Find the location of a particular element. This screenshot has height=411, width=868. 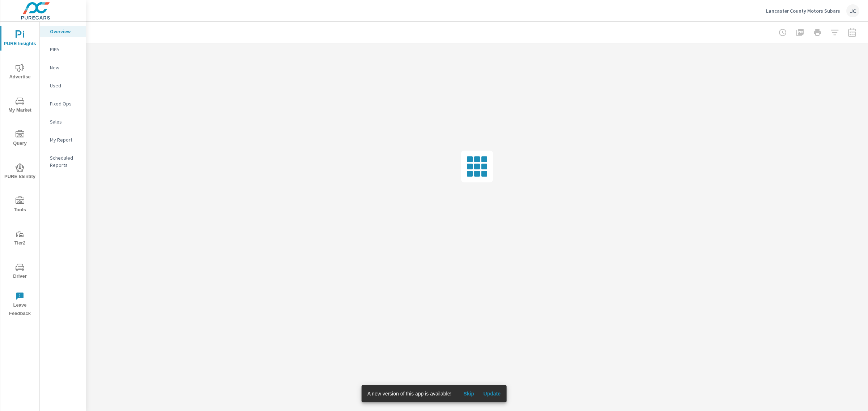

div: JC is located at coordinates (853, 11).